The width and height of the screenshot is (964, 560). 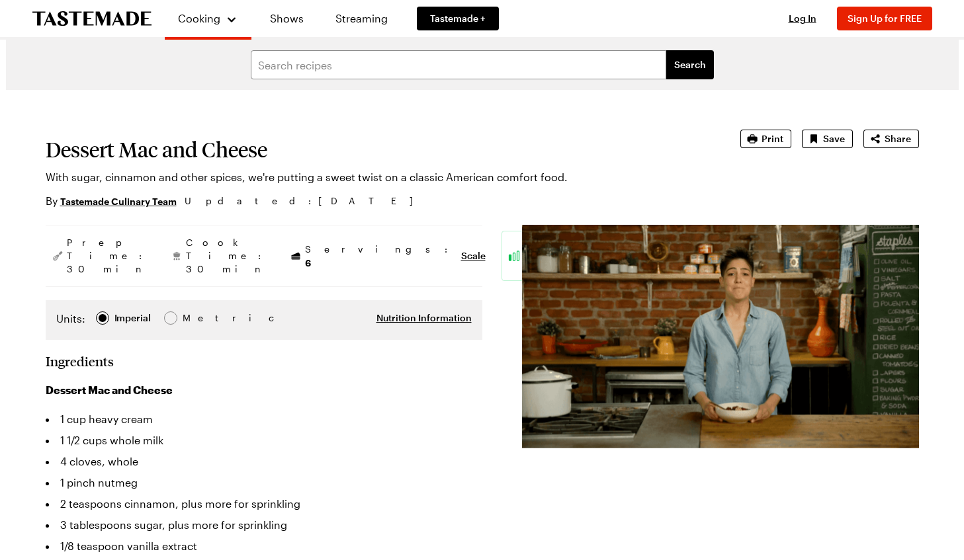 I want to click on span: Imperial, so click(x=133, y=318).